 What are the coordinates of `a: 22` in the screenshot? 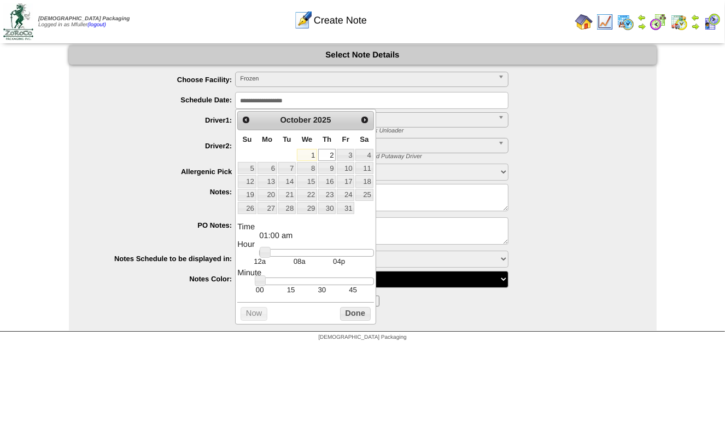 It's located at (307, 195).